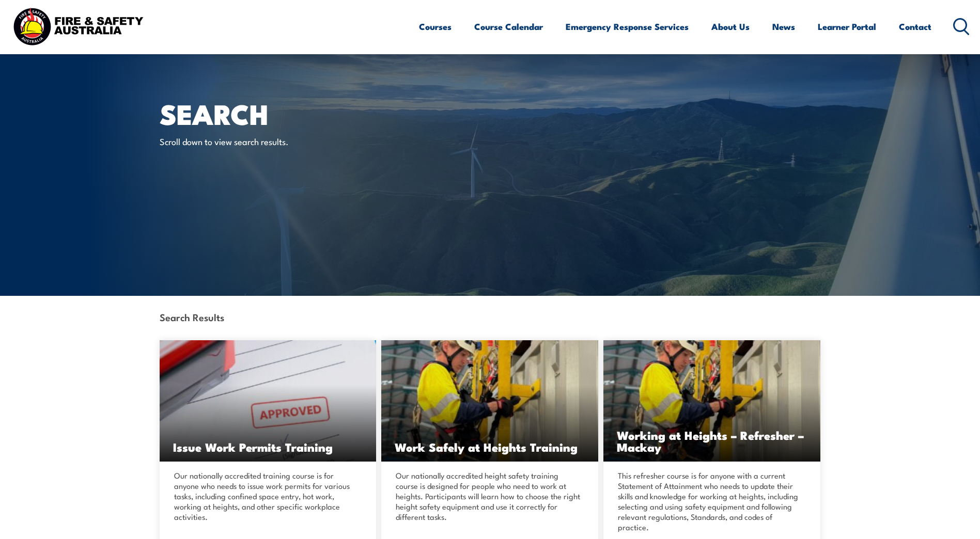  I want to click on a: Courses, so click(435, 27).